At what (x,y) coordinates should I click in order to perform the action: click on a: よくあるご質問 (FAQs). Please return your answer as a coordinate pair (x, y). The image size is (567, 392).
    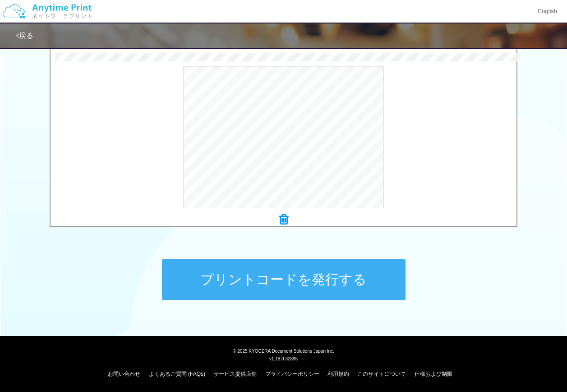
    Looking at the image, I should click on (177, 374).